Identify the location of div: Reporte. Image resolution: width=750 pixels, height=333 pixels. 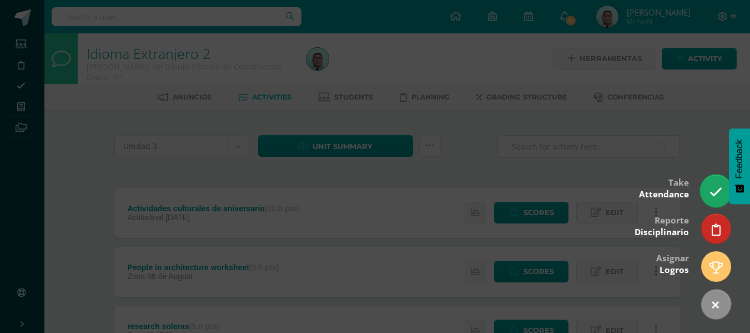
(662, 225).